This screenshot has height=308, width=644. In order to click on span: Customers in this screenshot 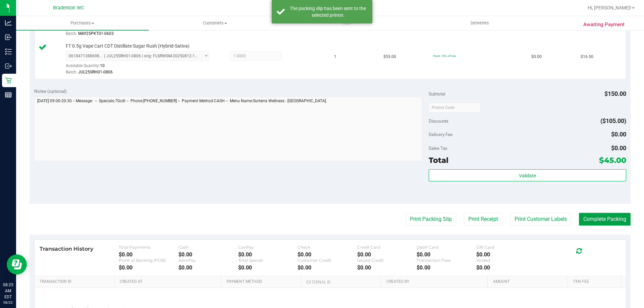, I will do `click(214, 23)`.